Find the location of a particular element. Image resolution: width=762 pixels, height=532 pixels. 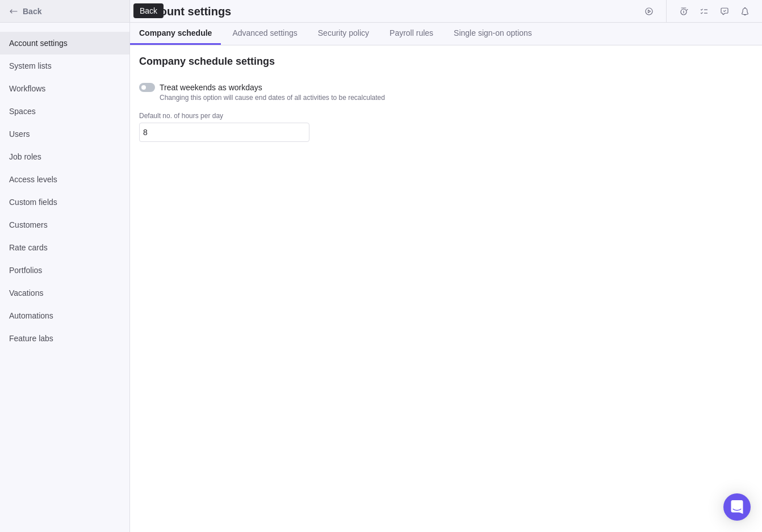

span: Spaces is located at coordinates (65, 111).